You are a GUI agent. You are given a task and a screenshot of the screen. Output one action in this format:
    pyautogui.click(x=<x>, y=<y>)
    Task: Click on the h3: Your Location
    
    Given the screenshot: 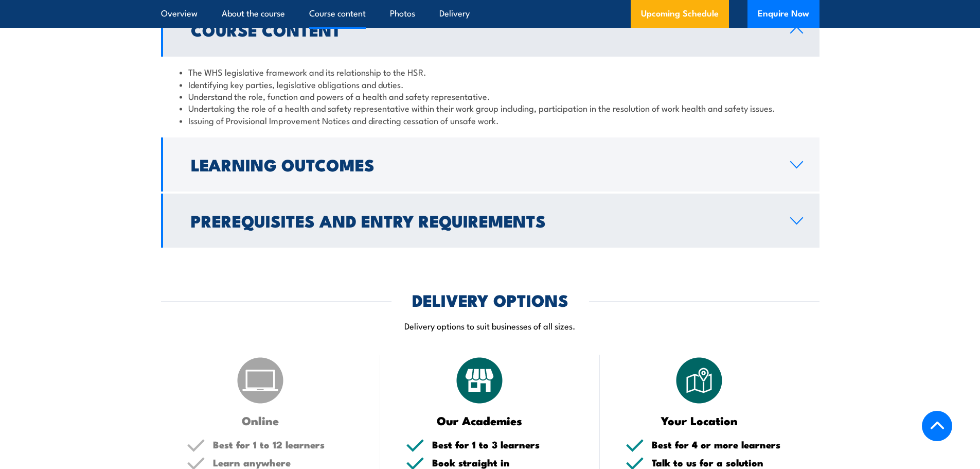 What is the action you would take?
    pyautogui.click(x=699, y=420)
    